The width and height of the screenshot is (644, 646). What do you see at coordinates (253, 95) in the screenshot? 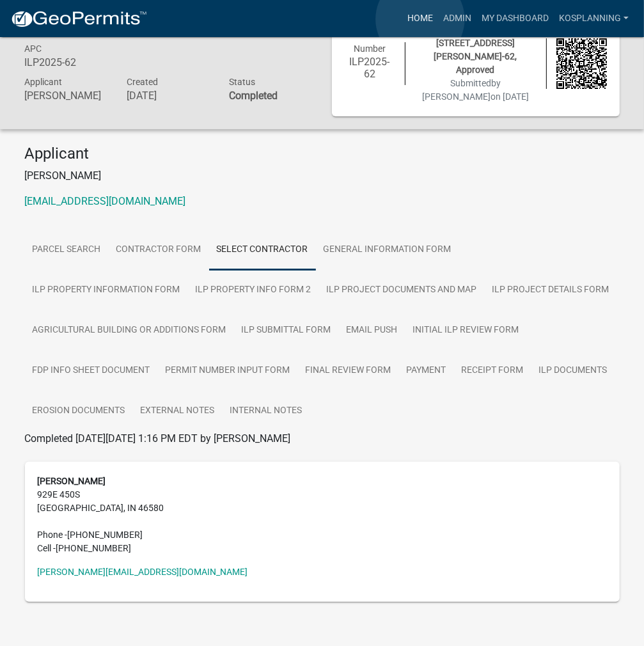
I see `strong: Completed` at bounding box center [253, 95].